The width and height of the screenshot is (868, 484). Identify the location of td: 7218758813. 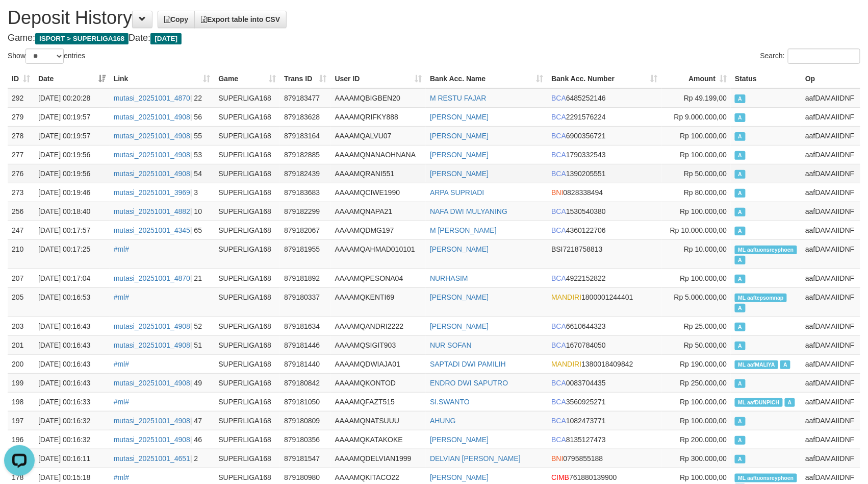
(604, 254).